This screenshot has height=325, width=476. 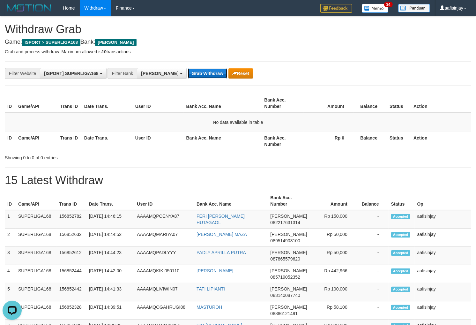 What do you see at coordinates (164, 274) in the screenshot?
I see `td: AAAAMQKIKI050110` at bounding box center [164, 274].